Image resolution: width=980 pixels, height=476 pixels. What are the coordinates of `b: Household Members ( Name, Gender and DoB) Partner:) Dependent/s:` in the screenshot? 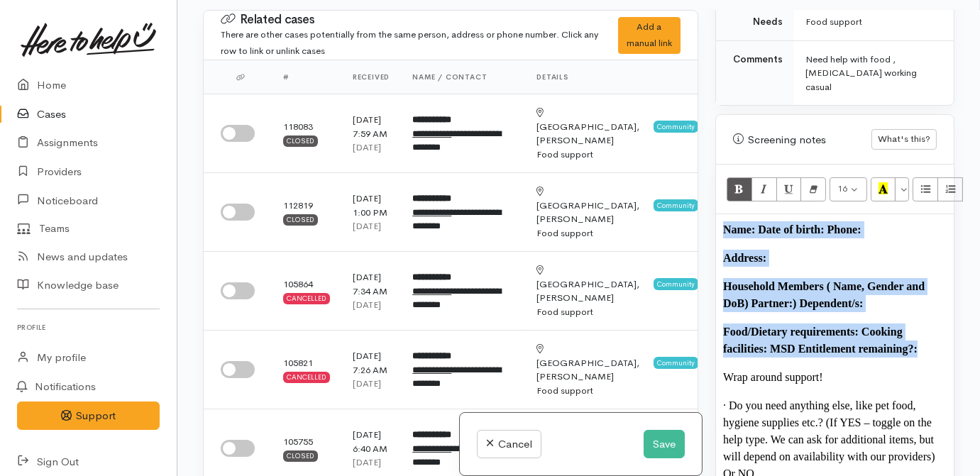 It's located at (824, 295).